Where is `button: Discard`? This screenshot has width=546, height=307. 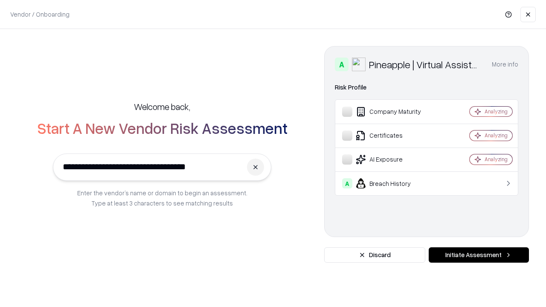
button: Discard is located at coordinates (374, 255).